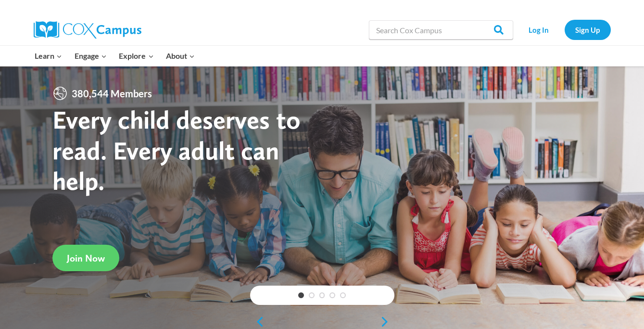 This screenshot has width=644, height=329. Describe the element at coordinates (136, 56) in the screenshot. I see `span: Explore` at that location.